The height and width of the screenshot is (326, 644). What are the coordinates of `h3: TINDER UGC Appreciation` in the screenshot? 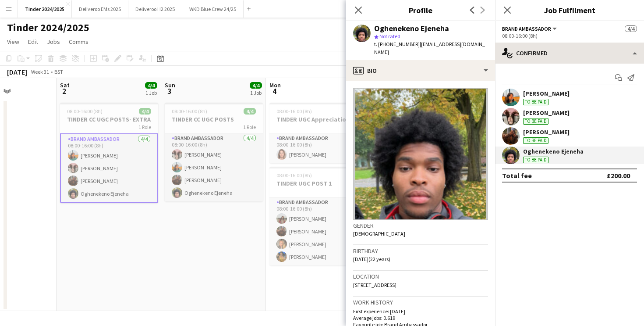 It's located at (319, 119).